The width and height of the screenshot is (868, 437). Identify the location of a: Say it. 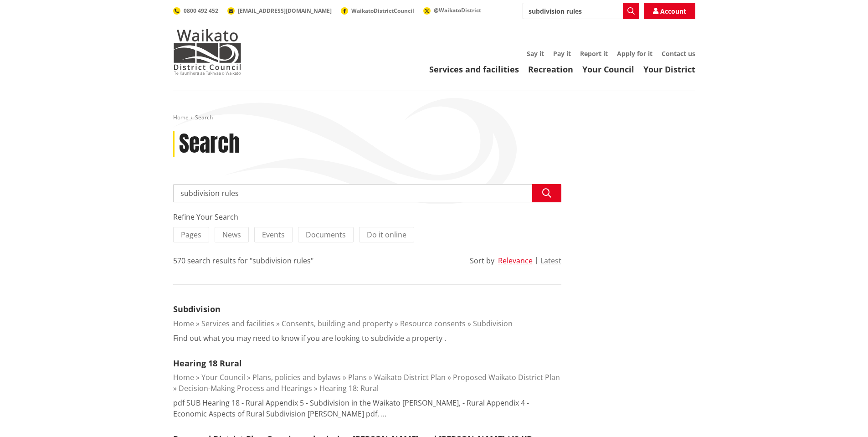
(535, 53).